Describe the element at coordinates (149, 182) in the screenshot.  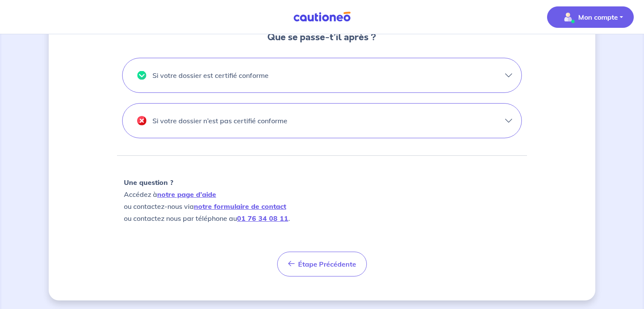
I see `strong: Une question ?` at that location.